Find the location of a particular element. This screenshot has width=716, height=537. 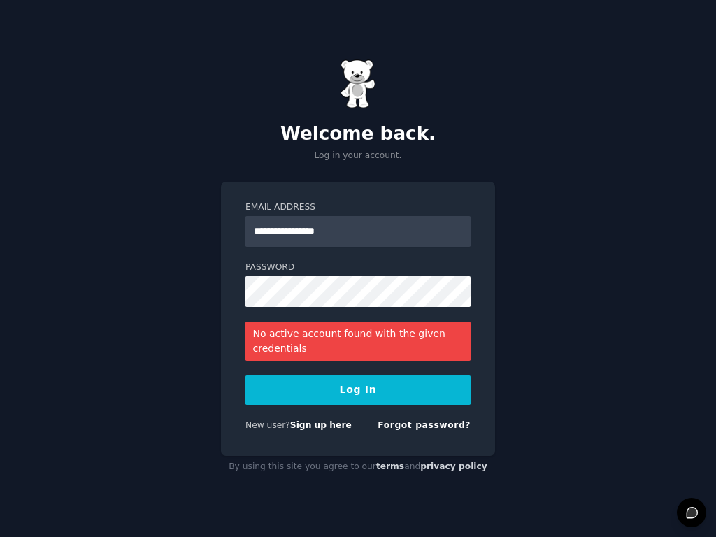

img: Gummy Bear is located at coordinates (358, 84).